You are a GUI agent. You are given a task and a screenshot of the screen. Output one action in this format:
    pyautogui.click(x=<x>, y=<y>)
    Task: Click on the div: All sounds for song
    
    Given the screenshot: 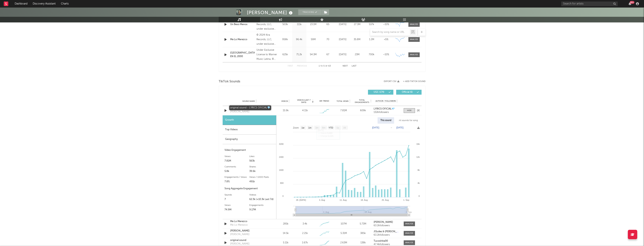 What is the action you would take?
    pyautogui.click(x=408, y=120)
    